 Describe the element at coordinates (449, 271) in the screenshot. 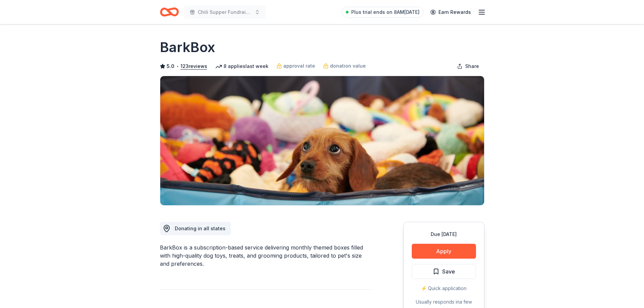

I see `span: Save` at that location.